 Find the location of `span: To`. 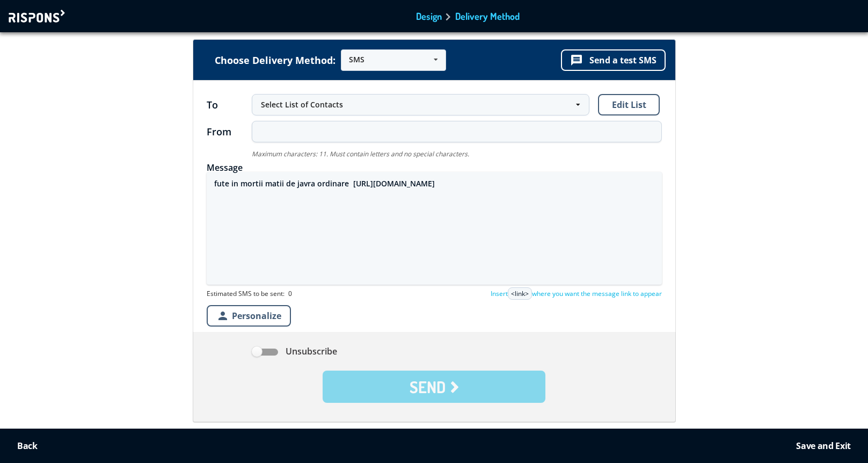

span: To is located at coordinates (229, 105).